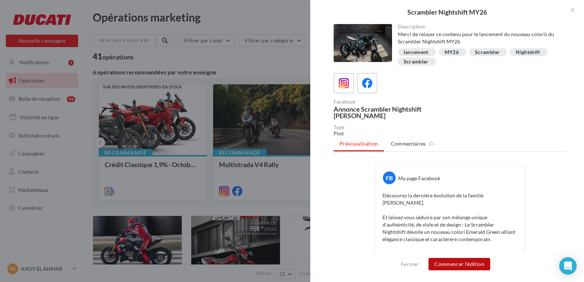 Image resolution: width=584 pixels, height=282 pixels. I want to click on div: lancement, so click(416, 52).